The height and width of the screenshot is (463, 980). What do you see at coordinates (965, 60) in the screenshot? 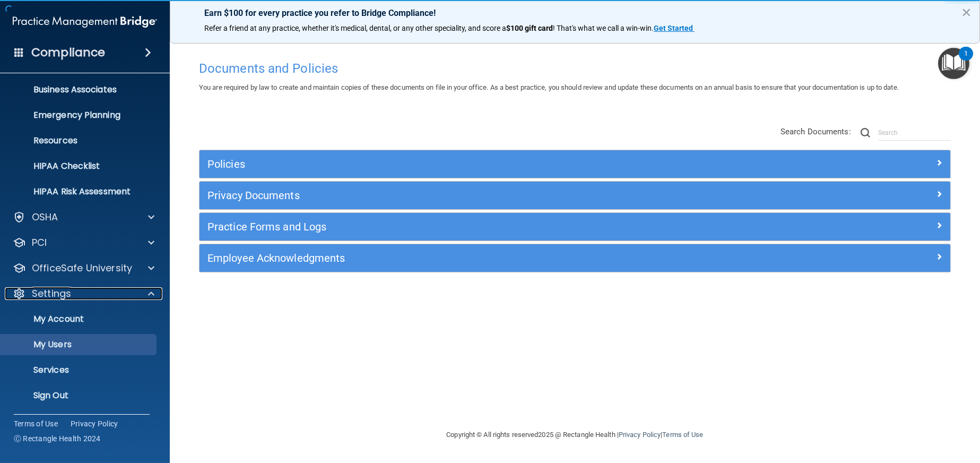
I see `div: 1` at bounding box center [965, 60].